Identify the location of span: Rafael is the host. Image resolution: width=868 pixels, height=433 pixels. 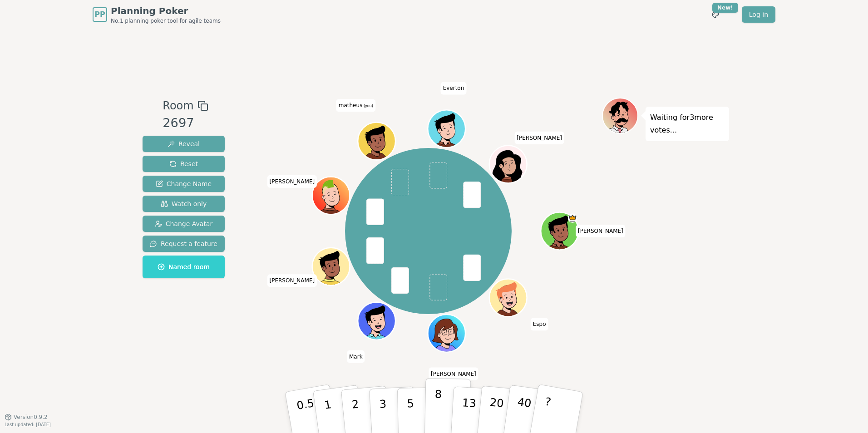
(572, 218).